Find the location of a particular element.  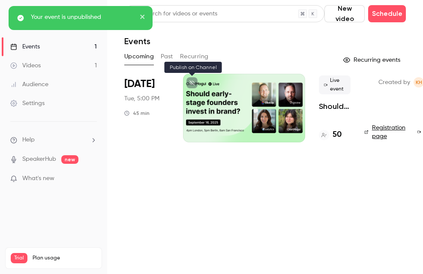

a: 50 is located at coordinates (330, 135).